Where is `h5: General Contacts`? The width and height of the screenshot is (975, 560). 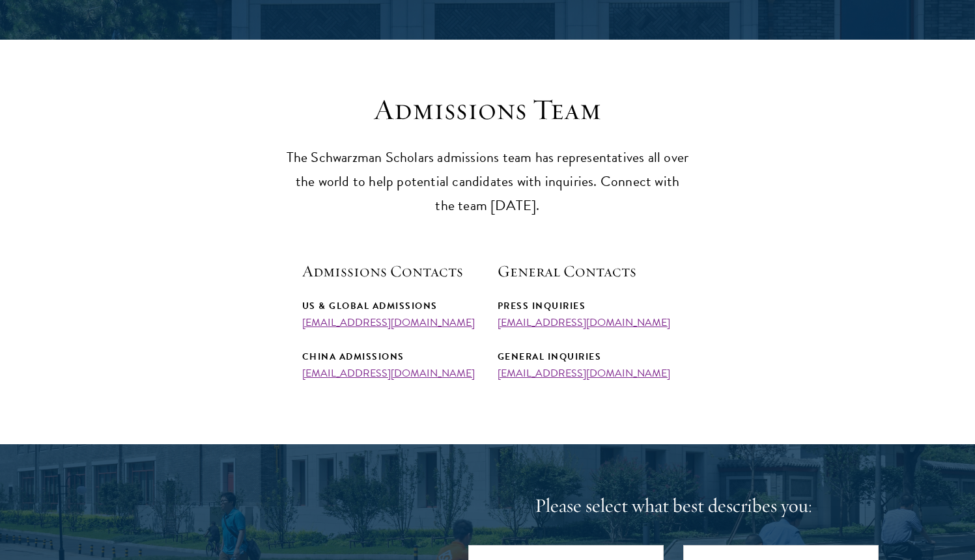
h5: General Contacts is located at coordinates (585, 272).